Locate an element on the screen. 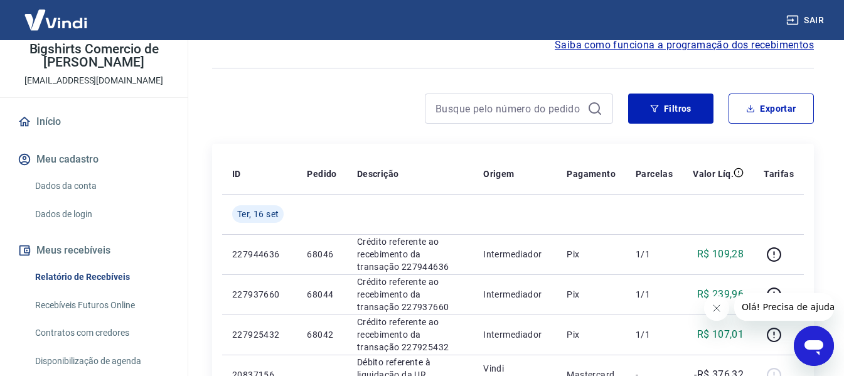 This screenshot has height=376, width=844. p: 68044 is located at coordinates (321, 294).